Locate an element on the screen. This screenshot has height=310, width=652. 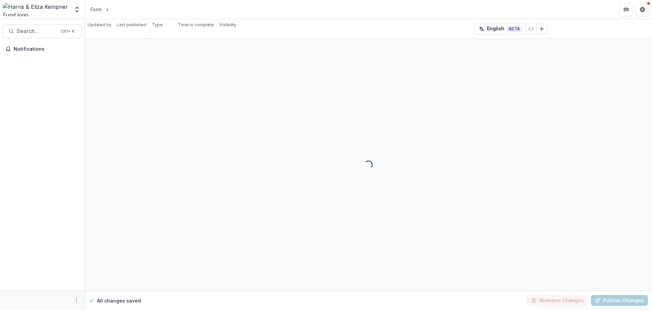
button: Partners is located at coordinates (626, 10).